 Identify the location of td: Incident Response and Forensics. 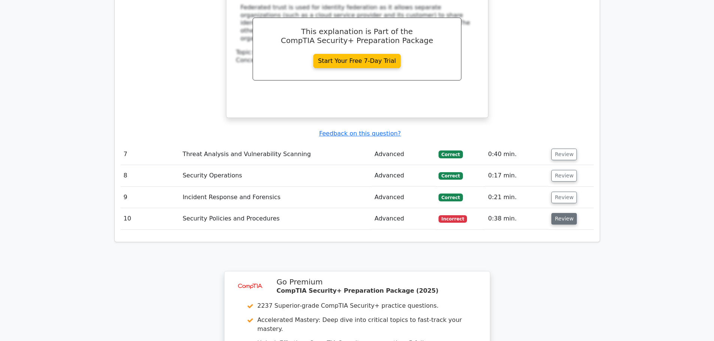
(275, 197).